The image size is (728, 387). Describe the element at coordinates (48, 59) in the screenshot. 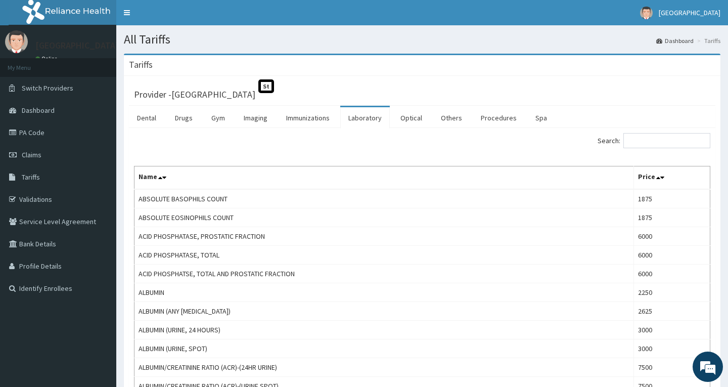

I see `a: Online` at that location.